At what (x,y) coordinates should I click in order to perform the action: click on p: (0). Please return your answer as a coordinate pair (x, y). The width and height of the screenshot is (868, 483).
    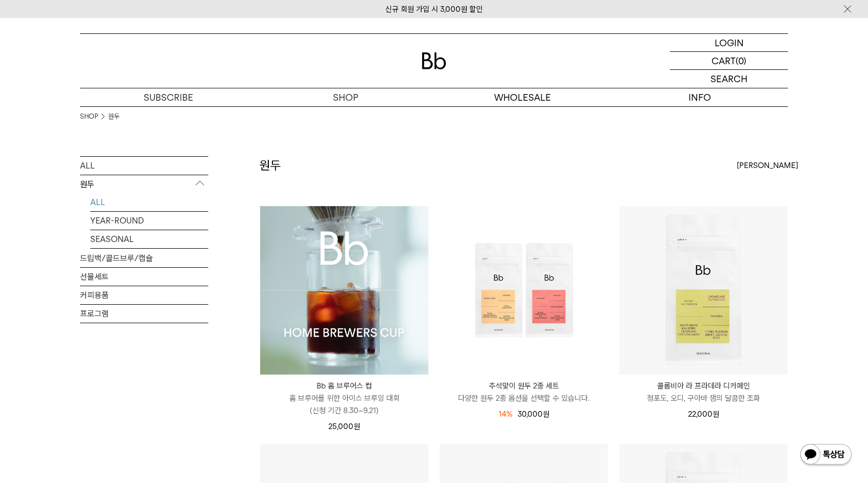
    Looking at the image, I should click on (741, 61).